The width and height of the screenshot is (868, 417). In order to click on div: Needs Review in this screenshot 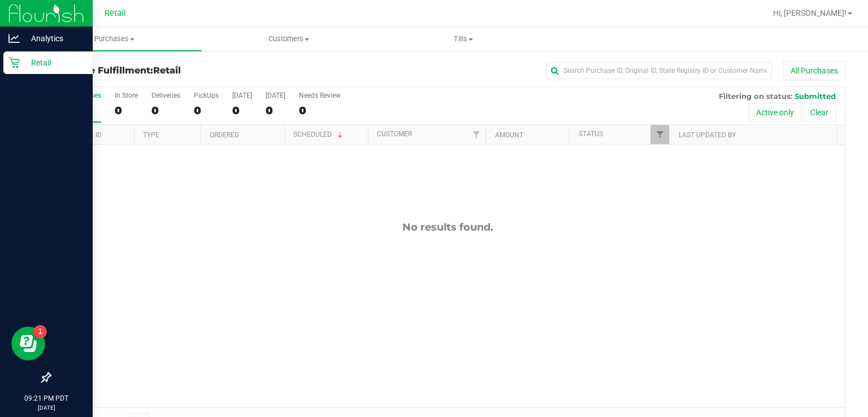, I will do `click(319, 95)`.